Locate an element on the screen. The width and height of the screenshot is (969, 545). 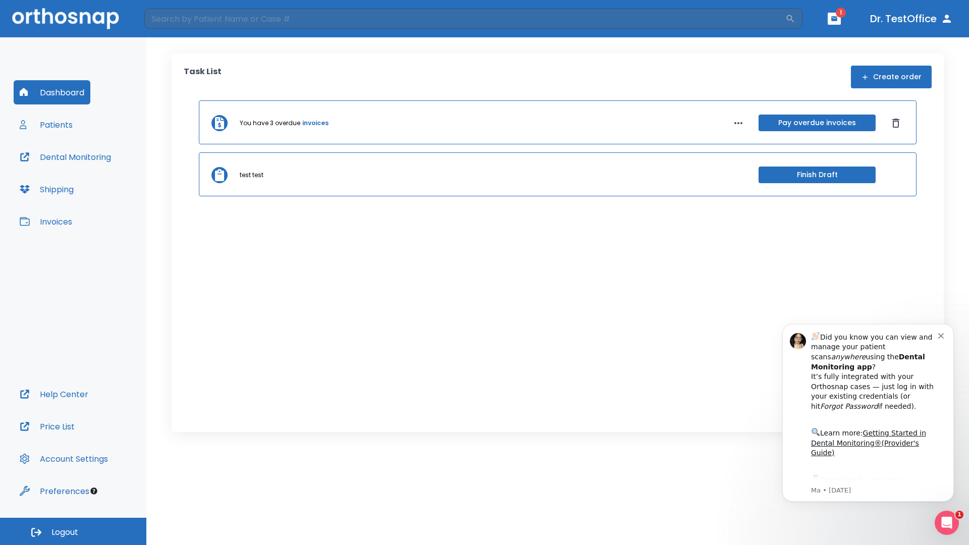
button: Dashboard is located at coordinates (52, 92).